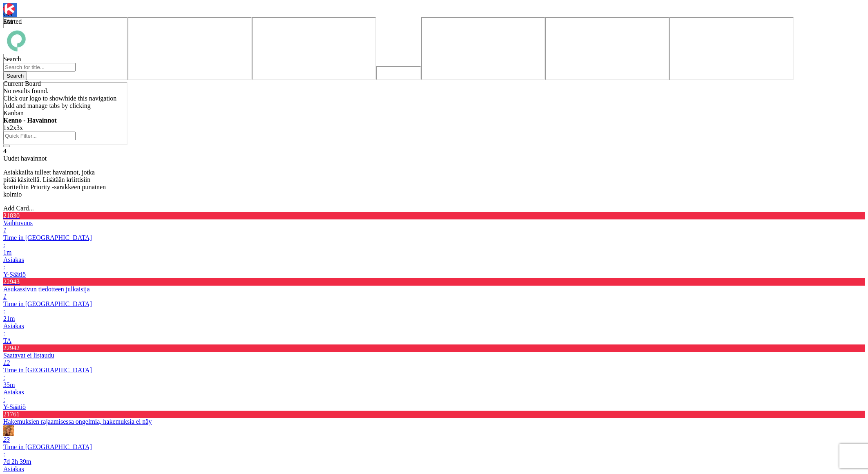 The image size is (868, 474). I want to click on img: Visit kanbanzone.com, so click(9, 9).